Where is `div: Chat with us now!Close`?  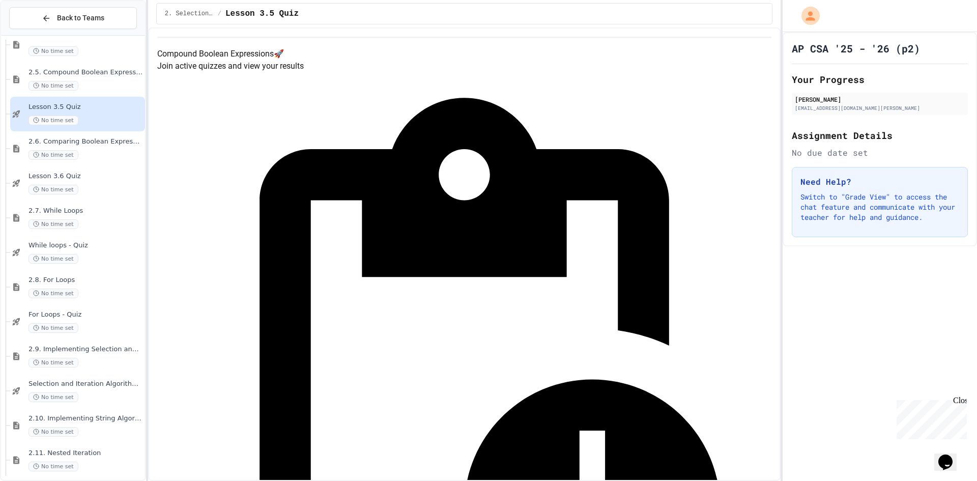
div: Chat with us now!Close is located at coordinates (37, 34).